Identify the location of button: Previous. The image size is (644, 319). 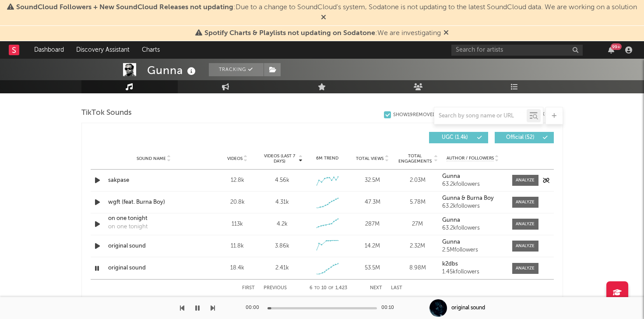
(275, 288).